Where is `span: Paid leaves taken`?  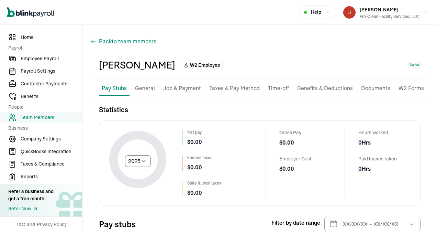
span: Paid leaves taken is located at coordinates (378, 158).